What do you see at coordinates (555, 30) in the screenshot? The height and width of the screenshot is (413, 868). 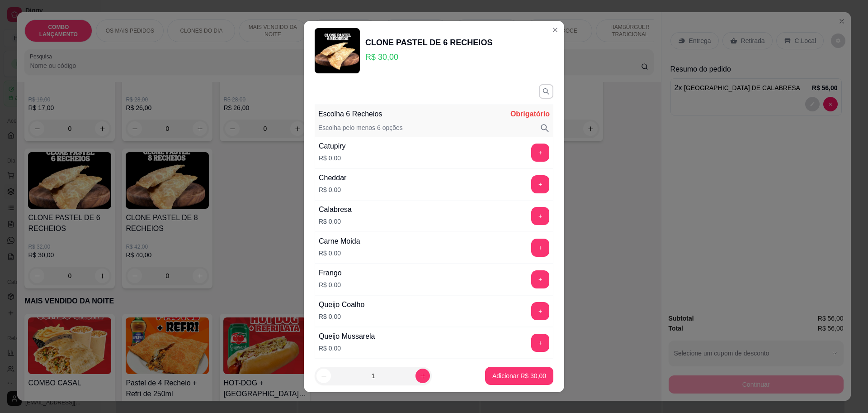 I see `button: Close` at bounding box center [555, 30].